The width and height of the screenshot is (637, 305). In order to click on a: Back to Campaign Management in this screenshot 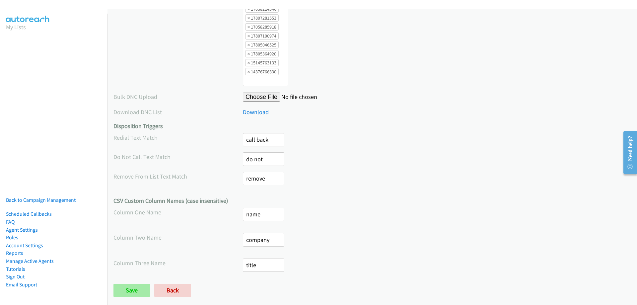, I will do `click(41, 200)`.